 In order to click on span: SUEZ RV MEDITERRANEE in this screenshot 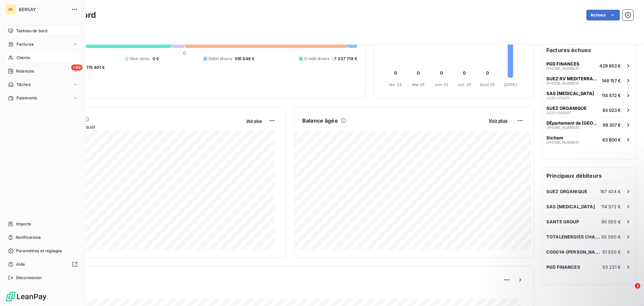, I will do `click(573, 78)`.